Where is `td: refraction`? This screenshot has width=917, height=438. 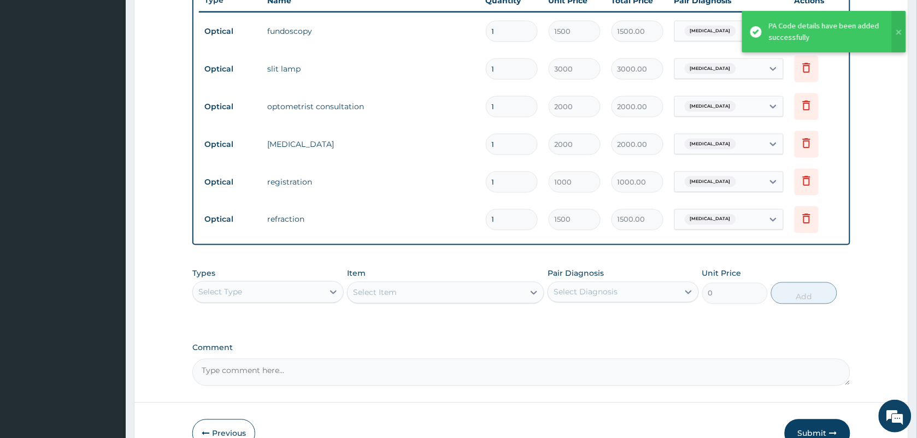 td: refraction is located at coordinates (371, 220).